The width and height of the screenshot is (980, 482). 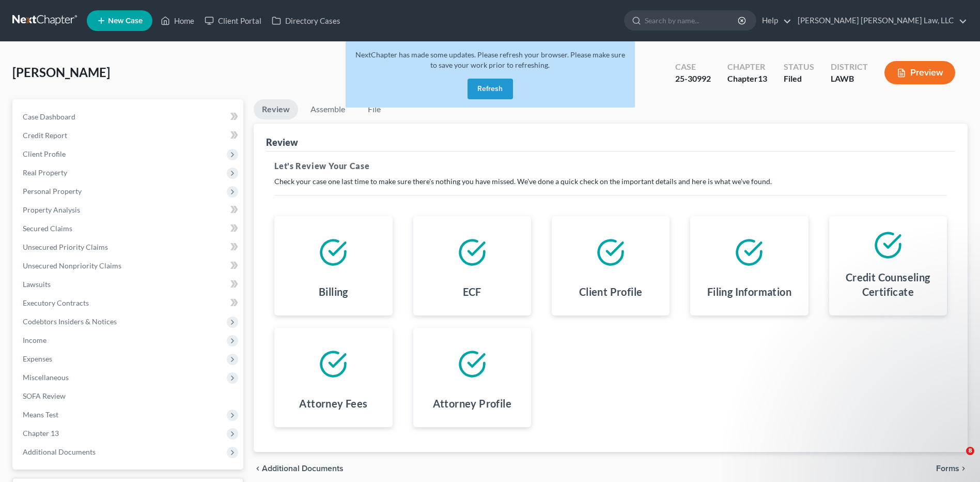 What do you see at coordinates (282, 142) in the screenshot?
I see `div: Review` at bounding box center [282, 142].